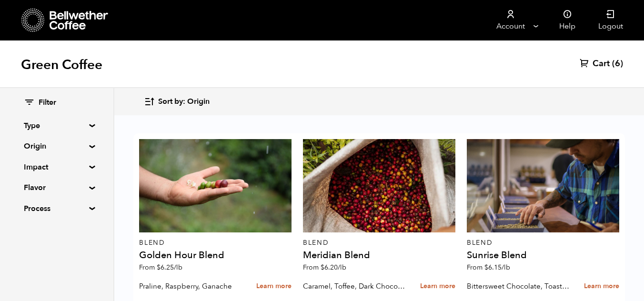  What do you see at coordinates (601, 64) in the screenshot?
I see `span: Cart` at bounding box center [601, 64].